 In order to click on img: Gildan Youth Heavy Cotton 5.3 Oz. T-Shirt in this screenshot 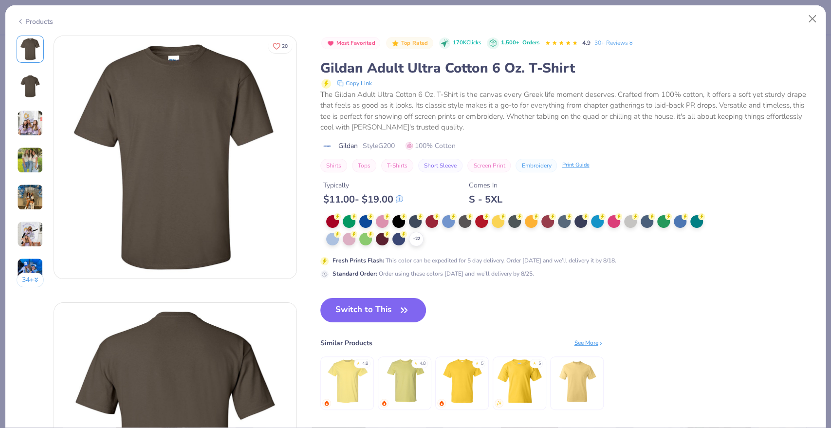, I will do `click(519, 381)`.